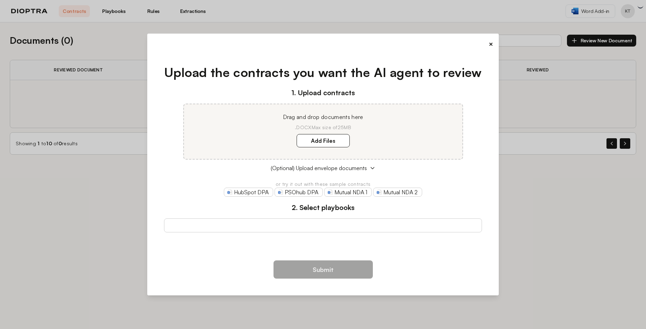  What do you see at coordinates (398, 192) in the screenshot?
I see `a: Mutual NDA 2` at bounding box center [398, 192].